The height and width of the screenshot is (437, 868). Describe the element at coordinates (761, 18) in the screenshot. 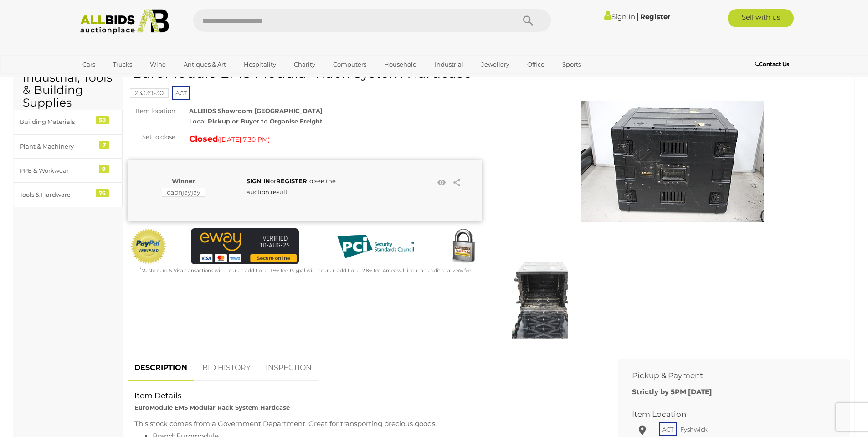

I see `a: Sell with us` at that location.